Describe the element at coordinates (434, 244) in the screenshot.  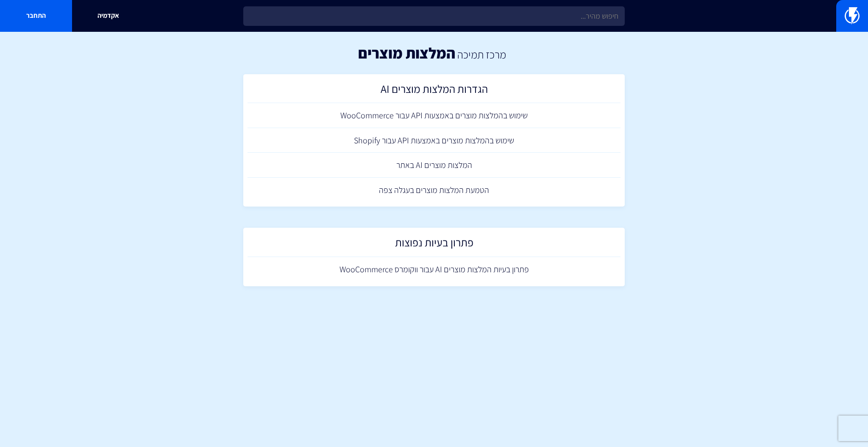
I see `a: פתרון בעיות נפוצות` at that location.